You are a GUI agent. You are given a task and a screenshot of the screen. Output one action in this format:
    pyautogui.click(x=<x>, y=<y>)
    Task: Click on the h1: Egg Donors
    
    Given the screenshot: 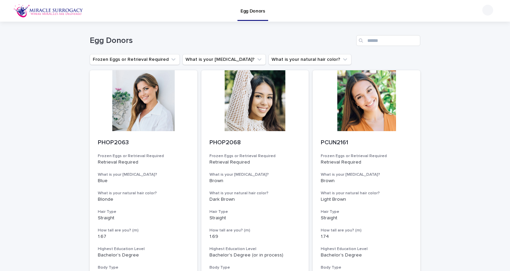 What is the action you would take?
    pyautogui.click(x=222, y=40)
    